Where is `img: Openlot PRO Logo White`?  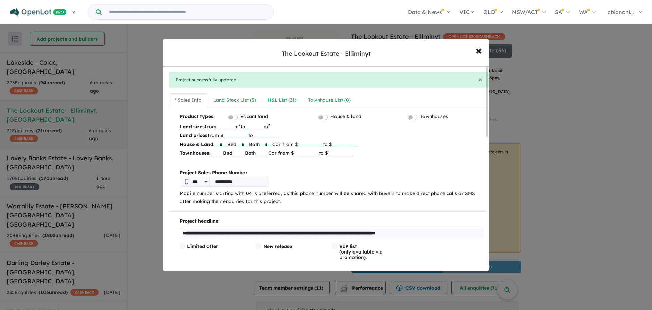
img: Openlot PRO Logo White is located at coordinates (38, 12).